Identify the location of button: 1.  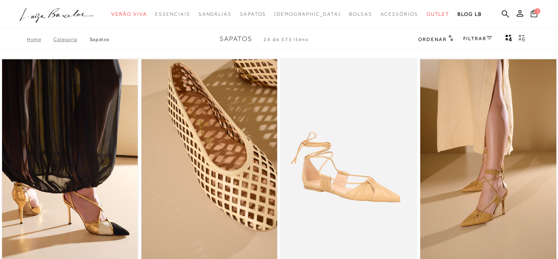
(534, 14).